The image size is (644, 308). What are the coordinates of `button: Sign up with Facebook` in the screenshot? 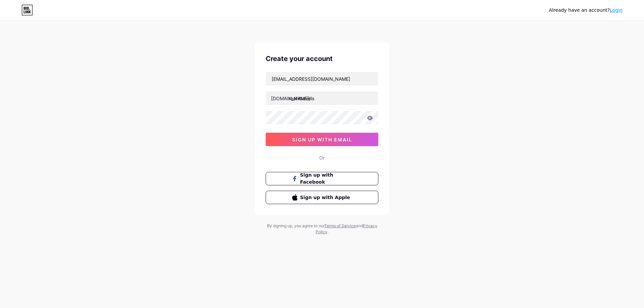 It's located at (322, 178).